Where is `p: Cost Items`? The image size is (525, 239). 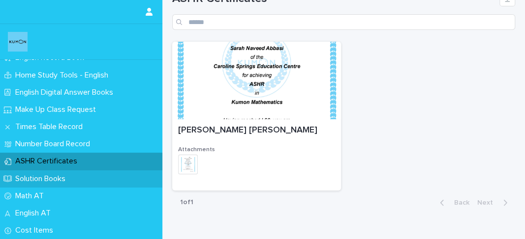
p: Cost Items is located at coordinates (36, 231).